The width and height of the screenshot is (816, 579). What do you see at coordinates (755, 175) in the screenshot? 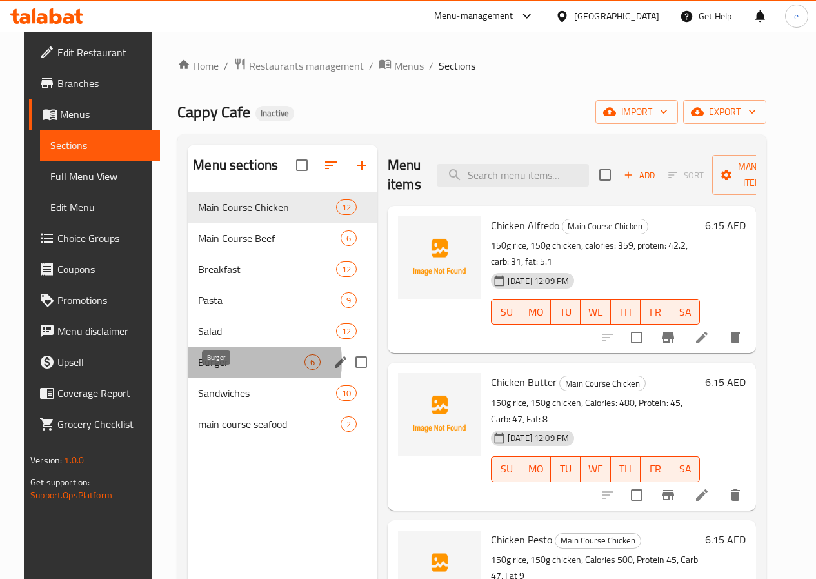
I see `span: Manage items` at bounding box center [755, 175].